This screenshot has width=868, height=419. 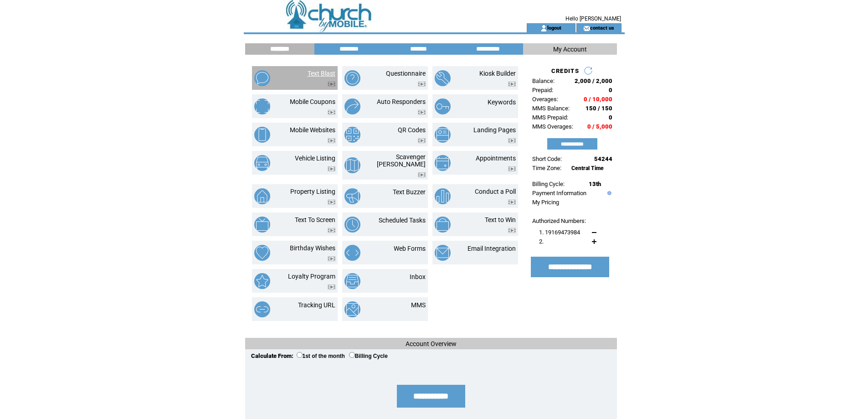 I want to click on a: Text to Win, so click(x=500, y=220).